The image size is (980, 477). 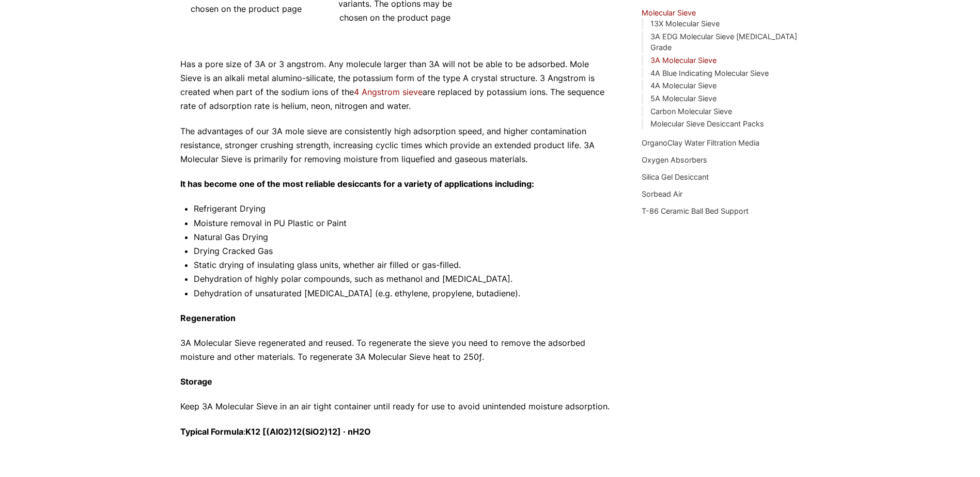 What do you see at coordinates (357, 184) in the screenshot?
I see `strong: It has become one of the most reliable desiccants for a variety of applications including:` at bounding box center [357, 184].